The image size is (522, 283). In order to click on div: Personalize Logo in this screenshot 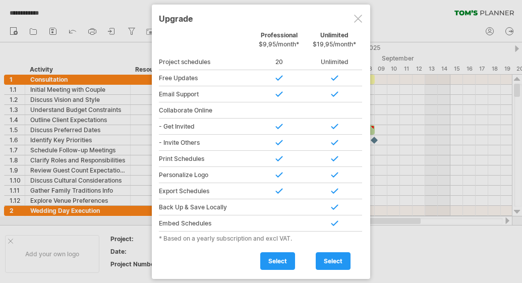, I will do `click(205, 175)`.